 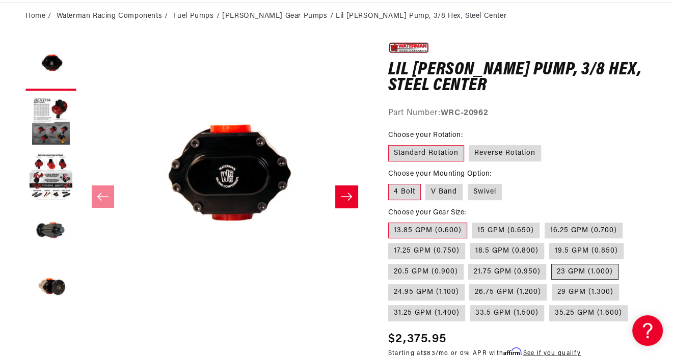 I want to click on span: $2,375.95, so click(x=417, y=339).